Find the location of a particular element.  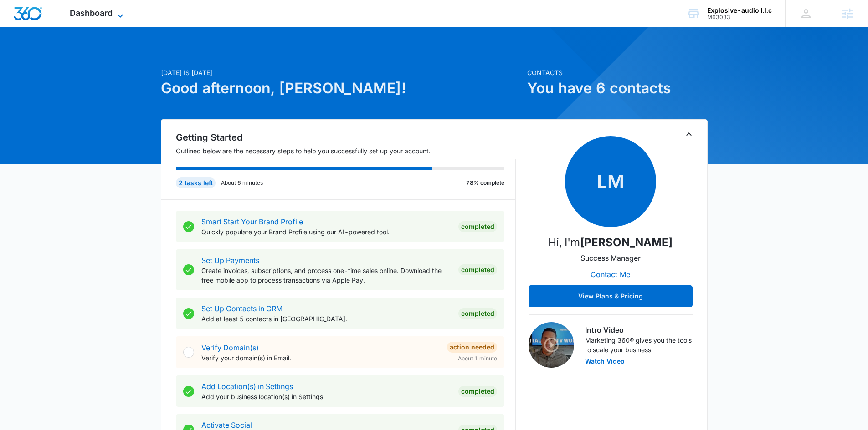

p: Success Manager is located at coordinates (611, 258).